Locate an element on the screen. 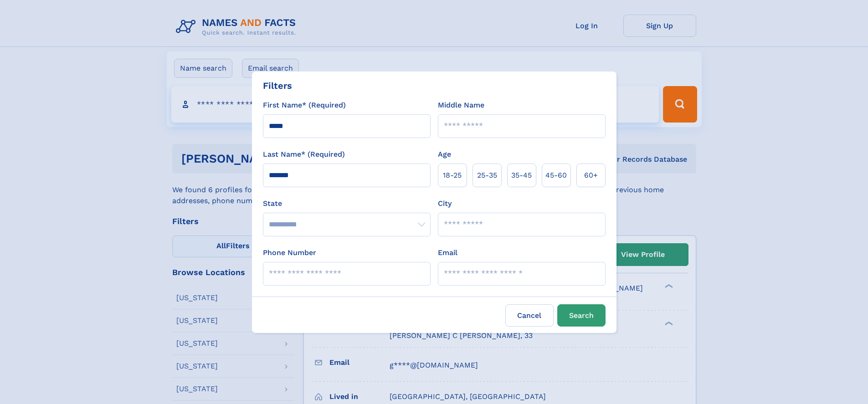  label: State is located at coordinates (346, 203).